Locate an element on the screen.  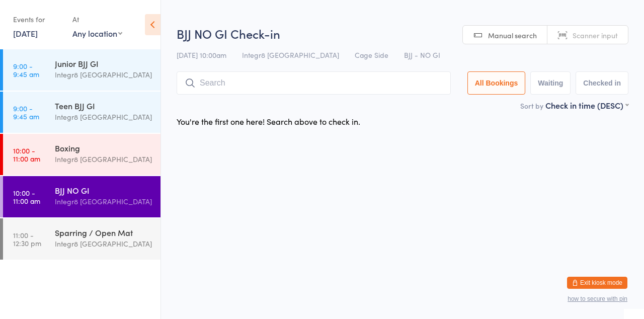
button: how to secure with pin is located at coordinates (597, 299).